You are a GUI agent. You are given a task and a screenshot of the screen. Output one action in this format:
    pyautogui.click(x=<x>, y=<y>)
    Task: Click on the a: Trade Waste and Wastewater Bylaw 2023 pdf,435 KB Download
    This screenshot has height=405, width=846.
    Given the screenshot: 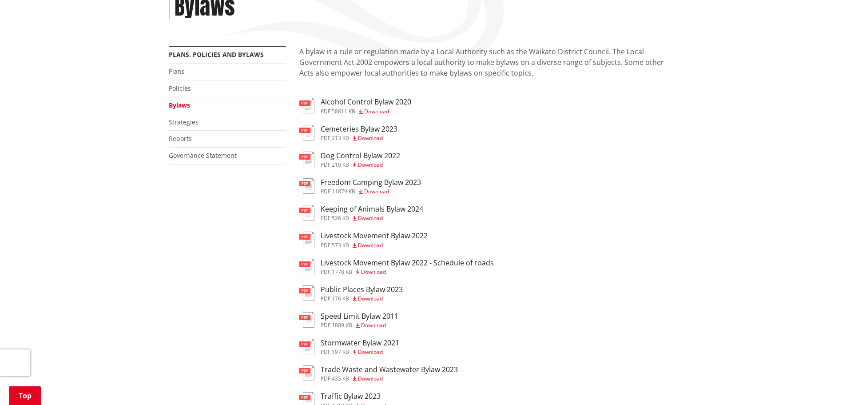 What is the action you would take?
    pyautogui.click(x=378, y=373)
    